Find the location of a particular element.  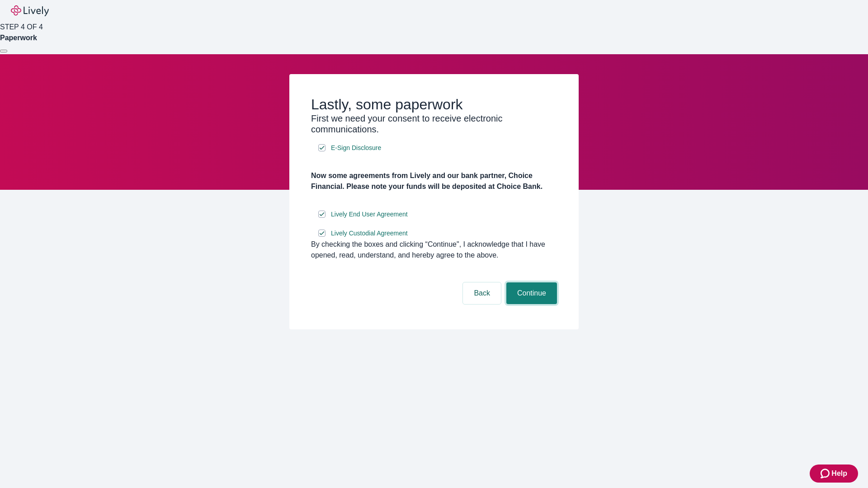

button: Zendesk support iconHelp is located at coordinates (833, 474).